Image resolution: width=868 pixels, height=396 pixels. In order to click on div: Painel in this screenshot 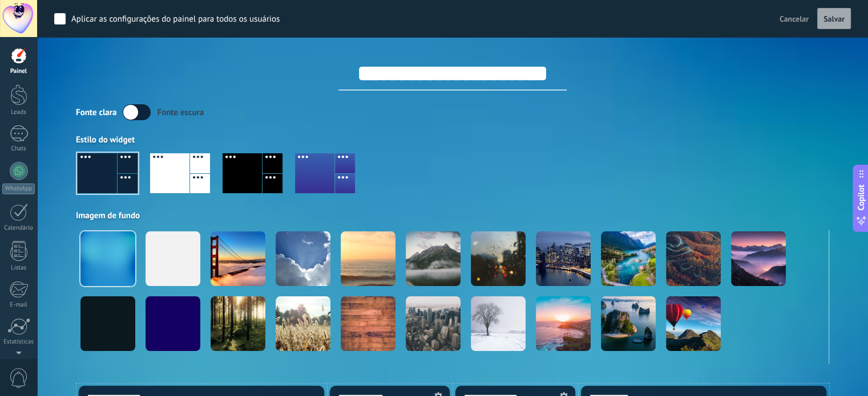, I will do `click(19, 71)`.